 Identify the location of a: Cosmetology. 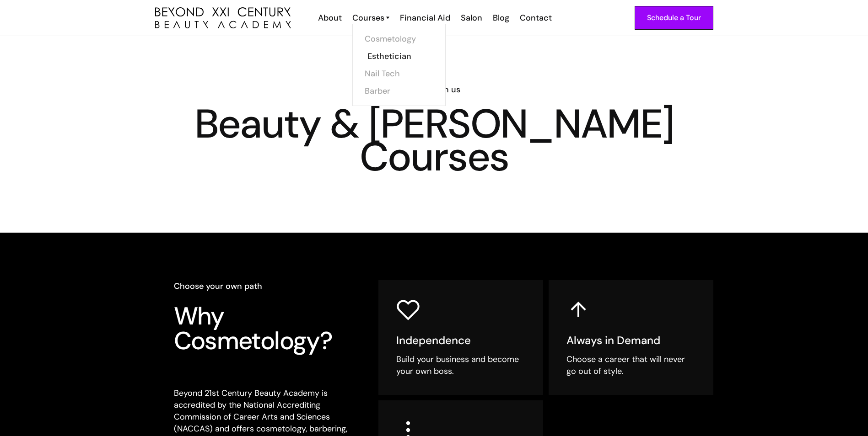
(399, 39).